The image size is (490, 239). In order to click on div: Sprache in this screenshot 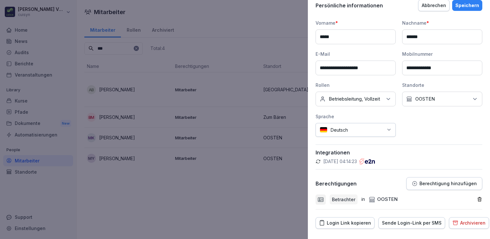, I will do `click(355, 116)`.